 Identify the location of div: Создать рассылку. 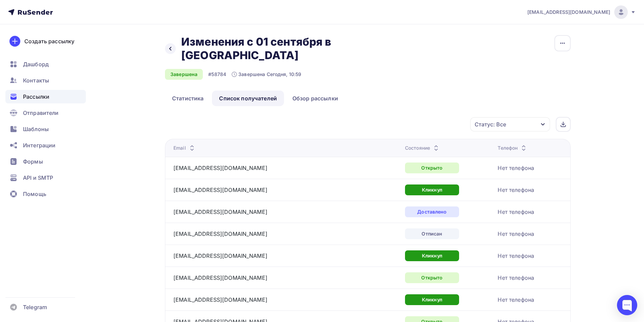
(49, 41).